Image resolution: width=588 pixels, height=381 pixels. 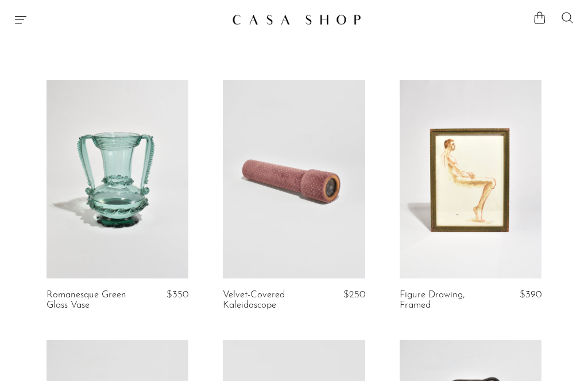 I want to click on a: Figure Drawing, Framed, so click(x=446, y=301).